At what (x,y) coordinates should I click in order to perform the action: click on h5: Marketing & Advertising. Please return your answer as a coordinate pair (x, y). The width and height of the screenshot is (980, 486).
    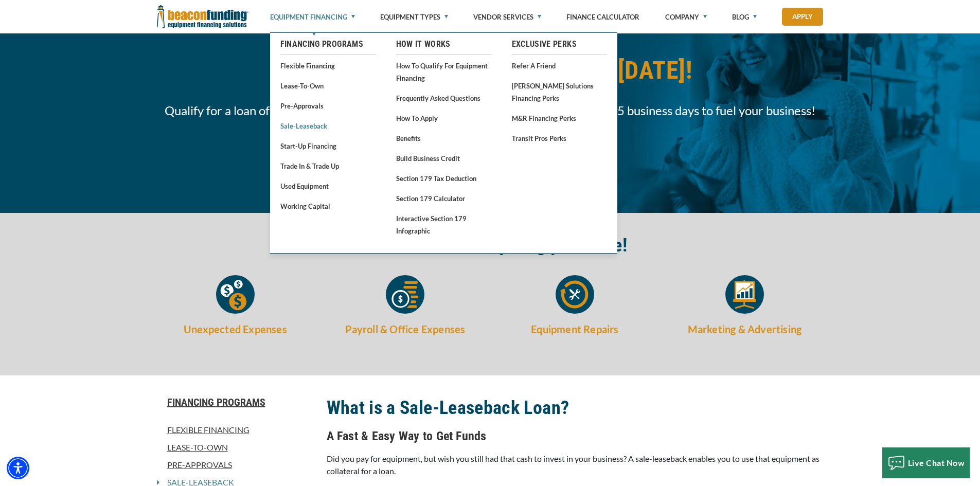
    Looking at the image, I should click on (745, 330).